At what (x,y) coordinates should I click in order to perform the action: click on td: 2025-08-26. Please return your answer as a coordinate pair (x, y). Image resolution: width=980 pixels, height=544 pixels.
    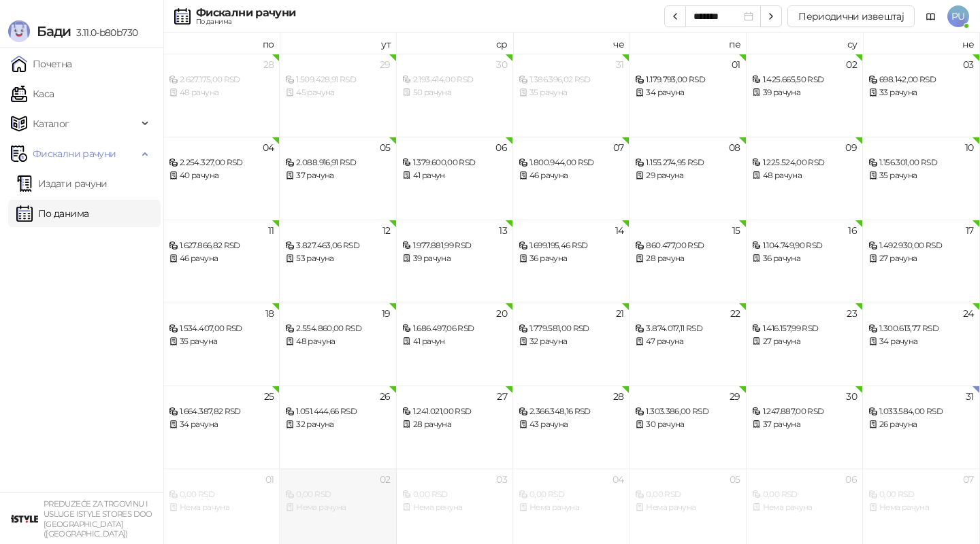
    Looking at the image, I should click on (338, 427).